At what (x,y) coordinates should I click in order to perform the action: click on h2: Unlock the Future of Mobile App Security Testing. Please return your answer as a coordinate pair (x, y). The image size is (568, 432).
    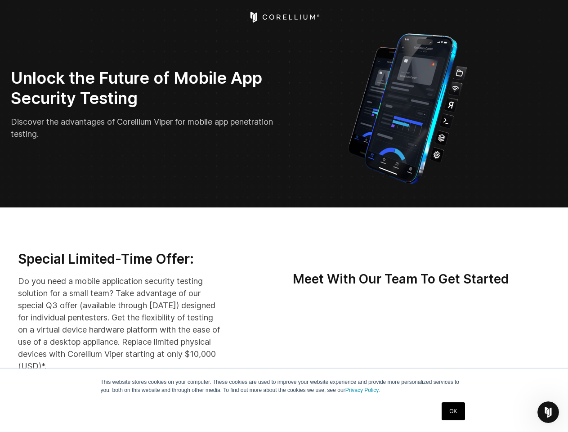
    Looking at the image, I should click on (144, 88).